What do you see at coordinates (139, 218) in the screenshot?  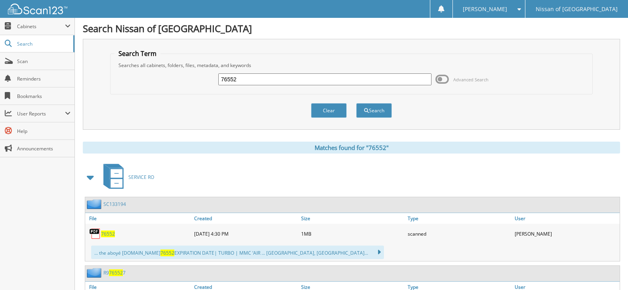 I see `a: File` at bounding box center [139, 218].